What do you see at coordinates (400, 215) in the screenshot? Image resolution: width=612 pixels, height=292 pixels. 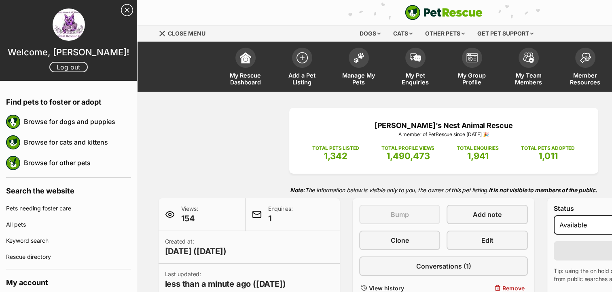 I see `span: Bump` at bounding box center [400, 215].